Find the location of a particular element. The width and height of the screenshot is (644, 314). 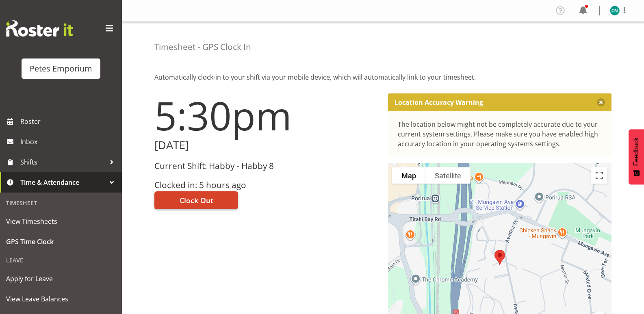

a: GPS Time Clock is located at coordinates (61, 242).